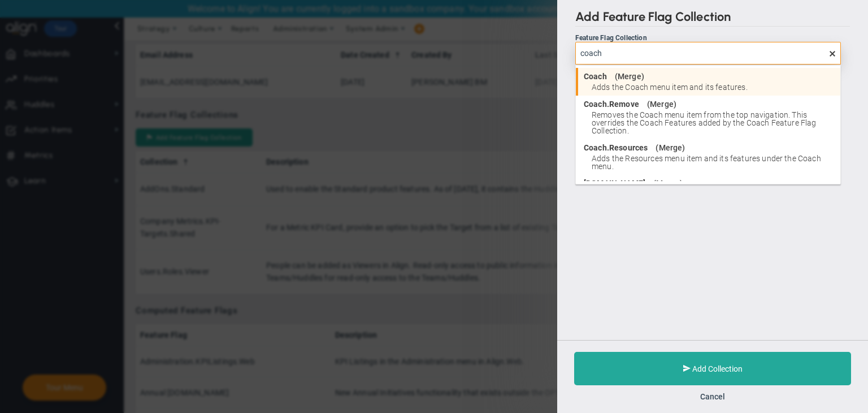  What do you see at coordinates (713, 87) in the screenshot?
I see `span: Adds the Coach menu item and its features.` at bounding box center [713, 87].